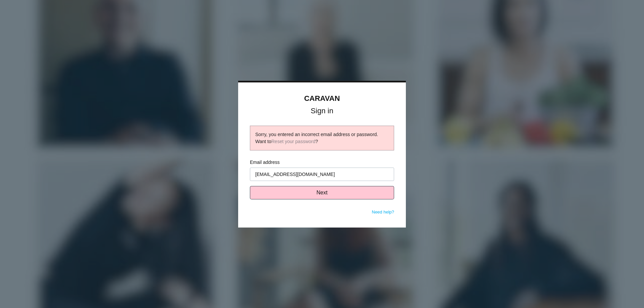 This screenshot has width=644, height=308. I want to click on button: Next, so click(322, 193).